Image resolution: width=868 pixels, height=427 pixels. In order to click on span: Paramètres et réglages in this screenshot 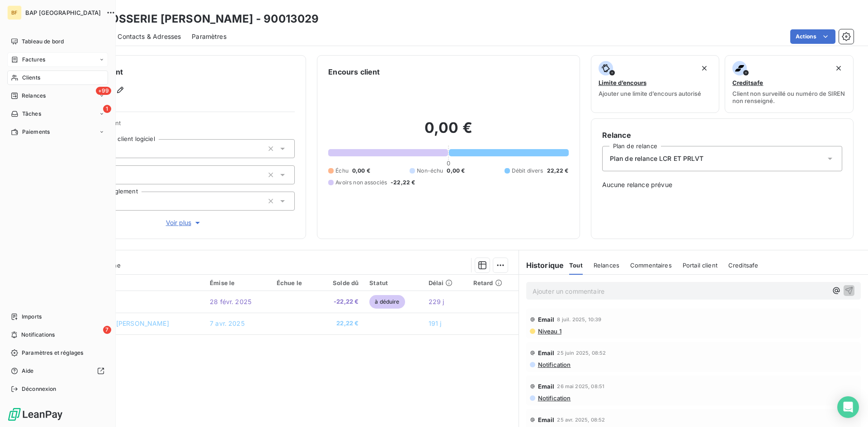, I will do `click(53, 353)`.